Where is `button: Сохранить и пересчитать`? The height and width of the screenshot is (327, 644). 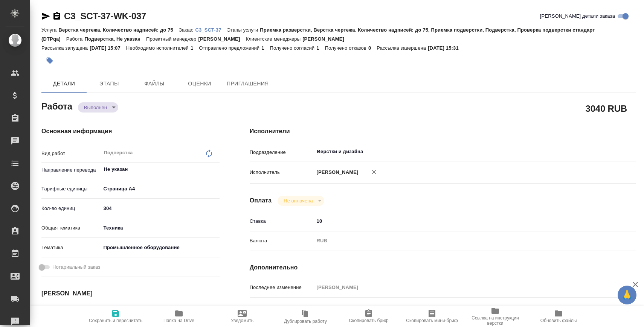 button: Сохранить и пересчитать is located at coordinates (115, 317).